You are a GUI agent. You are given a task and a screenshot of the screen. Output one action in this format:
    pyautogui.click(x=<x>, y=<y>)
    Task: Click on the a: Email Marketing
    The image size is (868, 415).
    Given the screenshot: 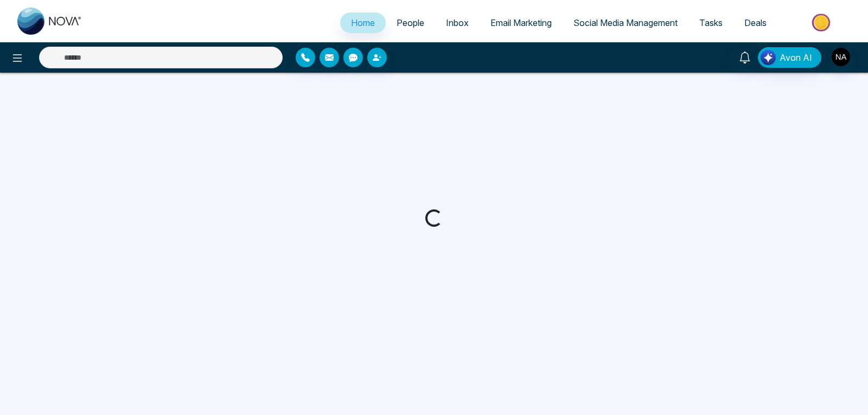 What is the action you would take?
    pyautogui.click(x=521, y=23)
    